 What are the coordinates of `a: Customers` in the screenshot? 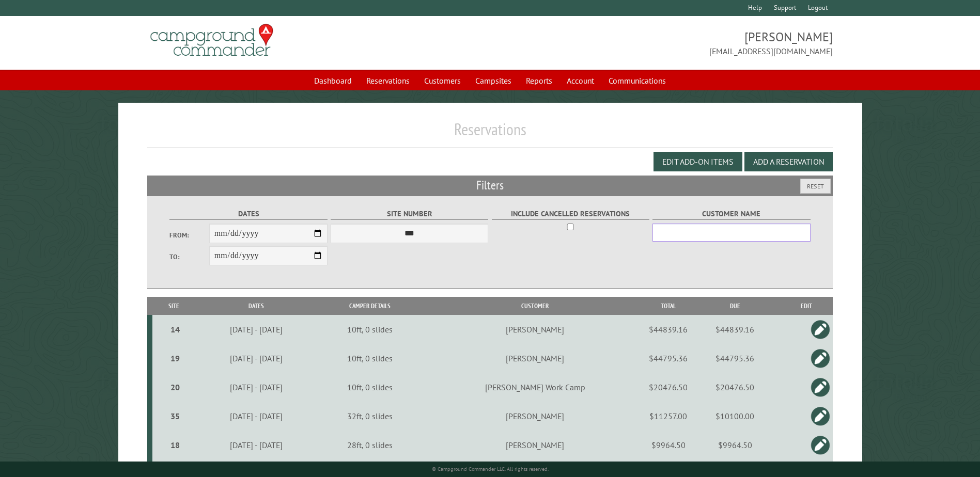 It's located at (442, 81).